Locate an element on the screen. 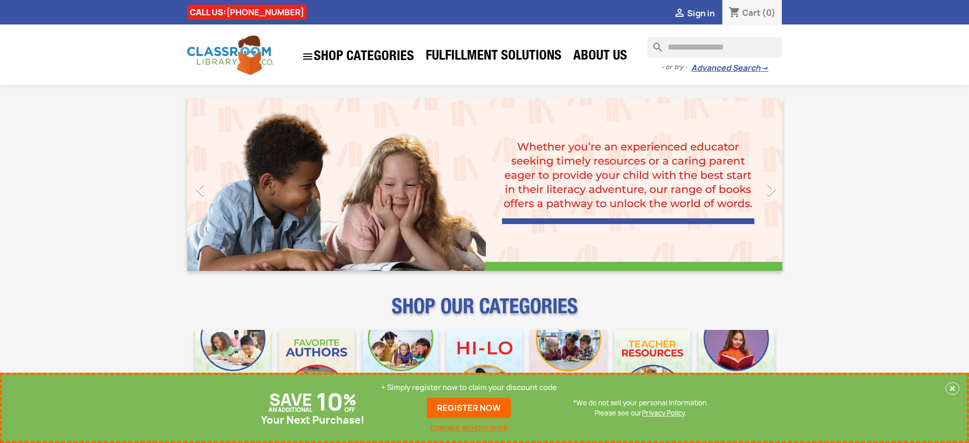 The width and height of the screenshot is (969, 443). span: Cart is located at coordinates (752, 13).